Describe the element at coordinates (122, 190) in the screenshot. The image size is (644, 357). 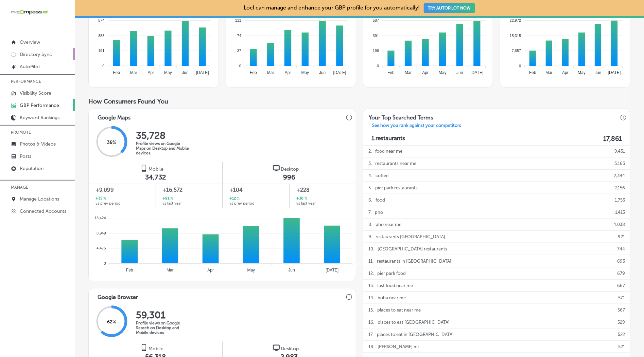
I see `span: +9,099` at that location.